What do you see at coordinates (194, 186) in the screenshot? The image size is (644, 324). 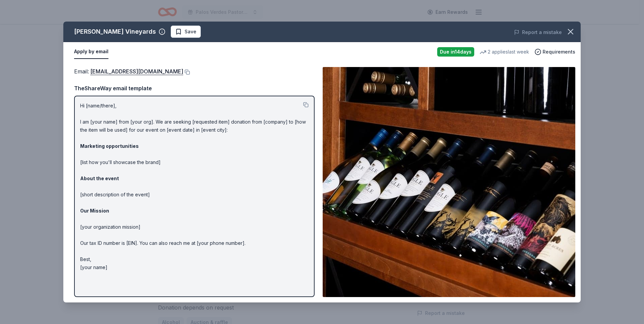 I see `p: Hi [name/there], I am [your name] from [your org]. We are seeking [requested item] donation from ...` at bounding box center [194, 186].